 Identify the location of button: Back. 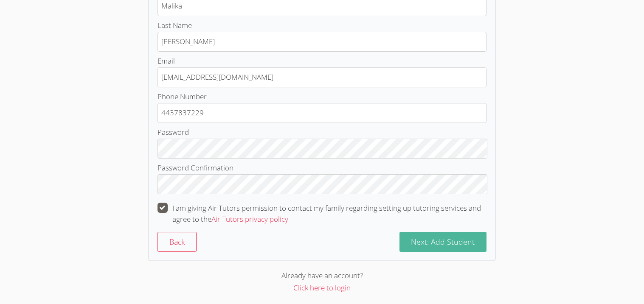
(177, 242).